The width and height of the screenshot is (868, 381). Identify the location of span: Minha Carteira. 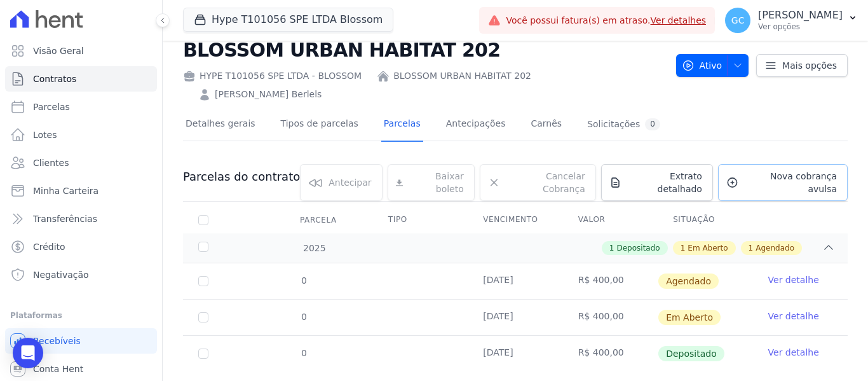
(66, 191).